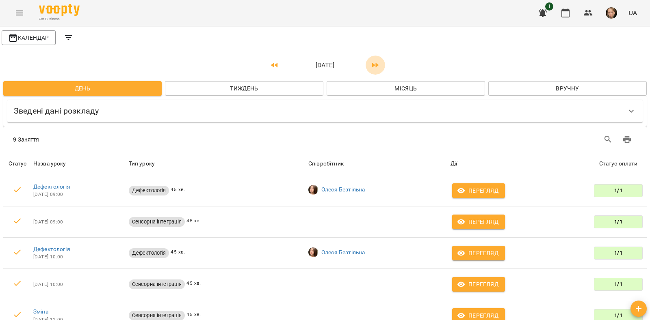 The width and height of the screenshot is (650, 320). I want to click on div: 9 Заняття, so click(166, 140).